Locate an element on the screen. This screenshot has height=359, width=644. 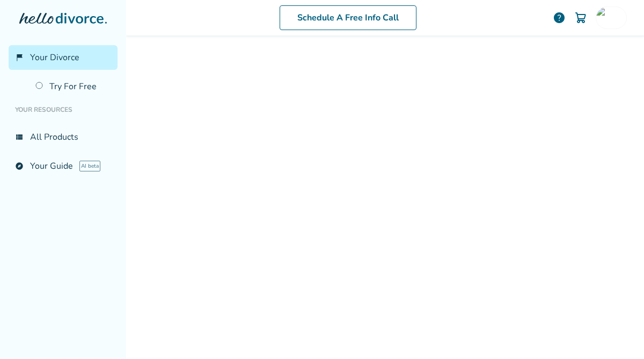
img: Cart is located at coordinates (581, 18).